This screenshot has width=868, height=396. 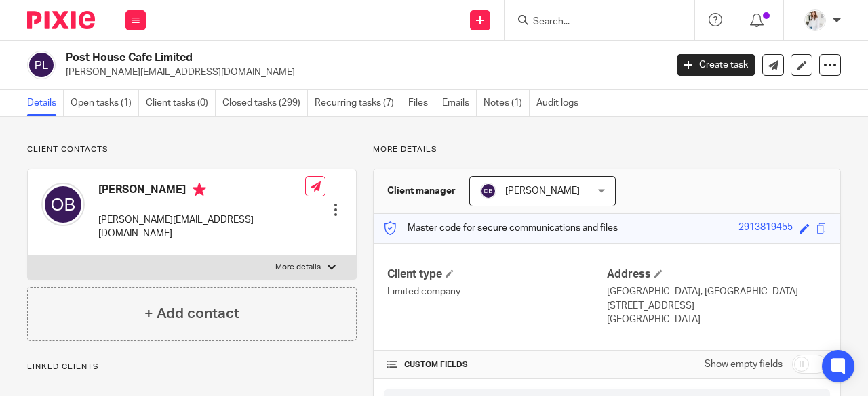 What do you see at coordinates (815, 20) in the screenshot?
I see `img: Daisy.JPG` at bounding box center [815, 20].